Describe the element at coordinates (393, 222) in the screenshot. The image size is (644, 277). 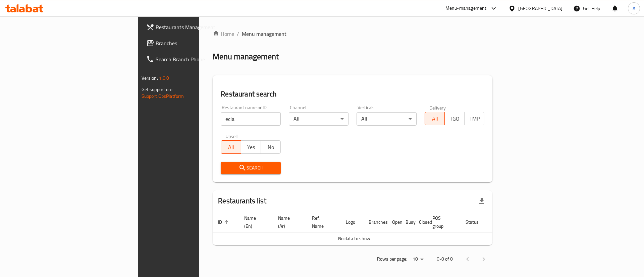
I see `th: Open` at that location.